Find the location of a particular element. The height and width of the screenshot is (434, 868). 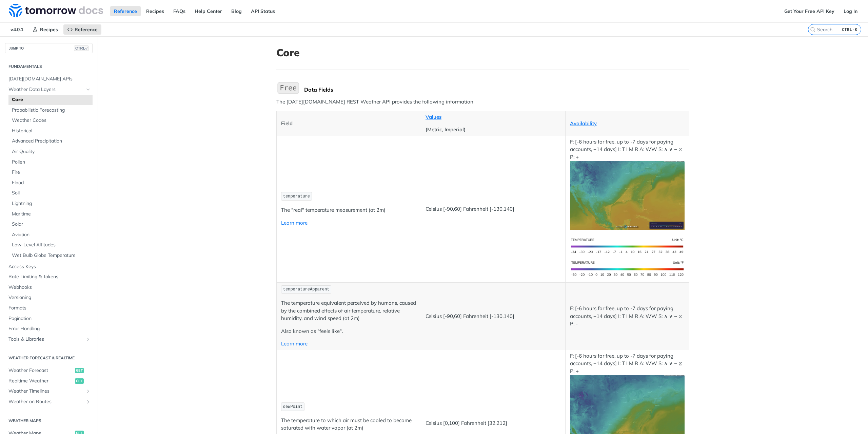

span: Formats is located at coordinates (50, 309).